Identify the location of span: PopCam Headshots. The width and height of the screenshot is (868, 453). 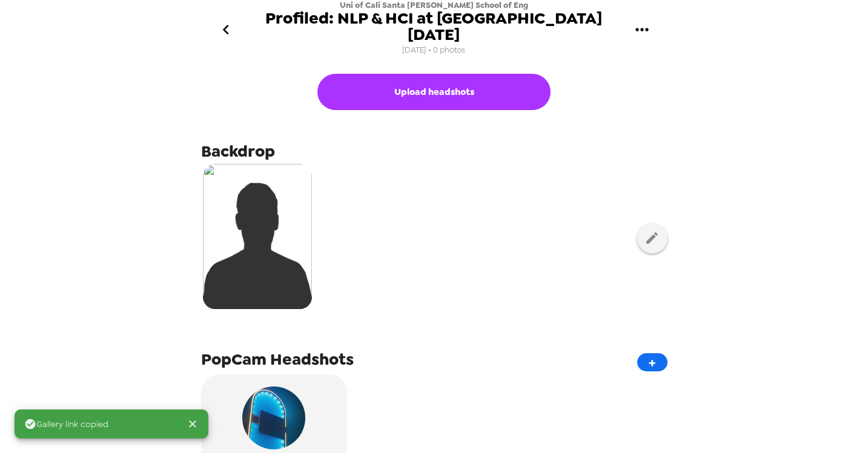
(278, 359).